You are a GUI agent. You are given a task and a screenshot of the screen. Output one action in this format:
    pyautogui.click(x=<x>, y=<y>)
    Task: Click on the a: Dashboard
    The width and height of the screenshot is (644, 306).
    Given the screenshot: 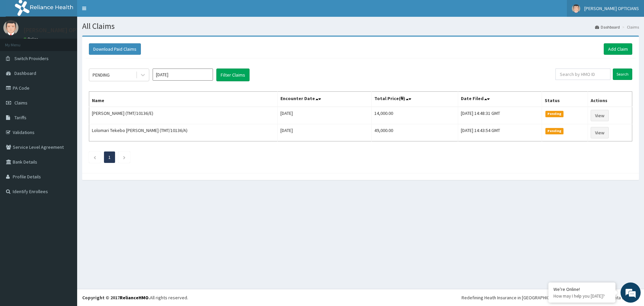 What is the action you would take?
    pyautogui.click(x=608, y=27)
    